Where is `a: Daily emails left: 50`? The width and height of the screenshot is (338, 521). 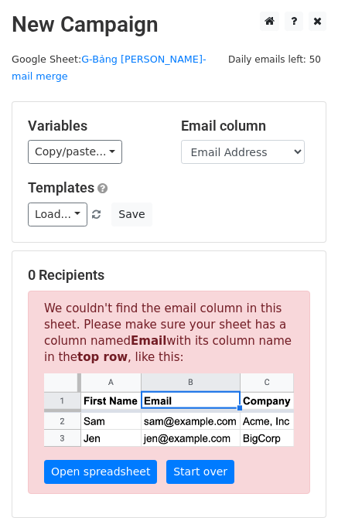
a: Daily emails left: 50 is located at coordinates (274, 59).